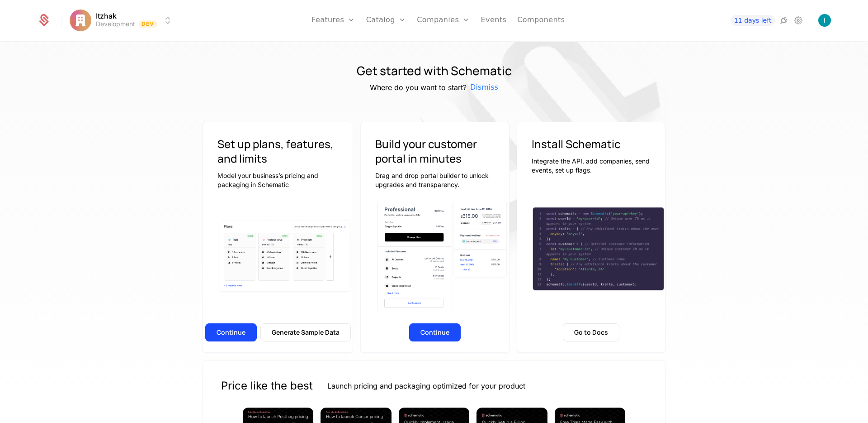 This screenshot has height=423, width=868. I want to click on div: Development, so click(115, 24).